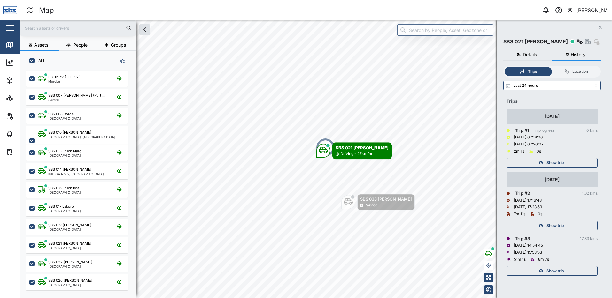  Describe the element at coordinates (25, 152) in the screenshot. I see `div: Tasks` at that location.